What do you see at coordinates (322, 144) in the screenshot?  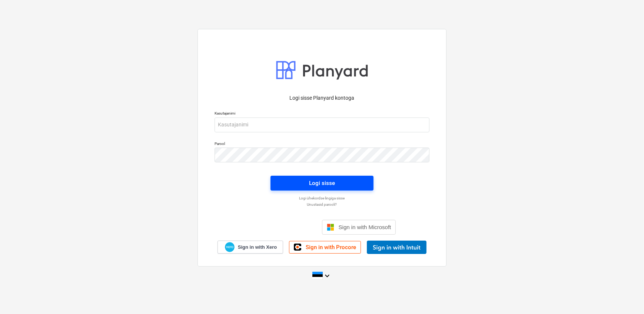 I see `p: Parool` at bounding box center [322, 144].